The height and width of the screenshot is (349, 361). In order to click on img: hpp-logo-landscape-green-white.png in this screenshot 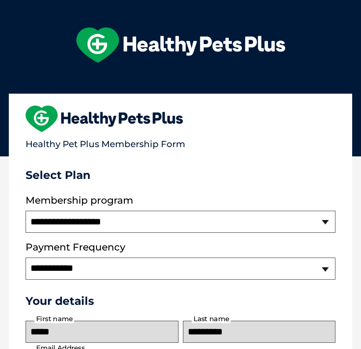, I will do `click(181, 45)`.